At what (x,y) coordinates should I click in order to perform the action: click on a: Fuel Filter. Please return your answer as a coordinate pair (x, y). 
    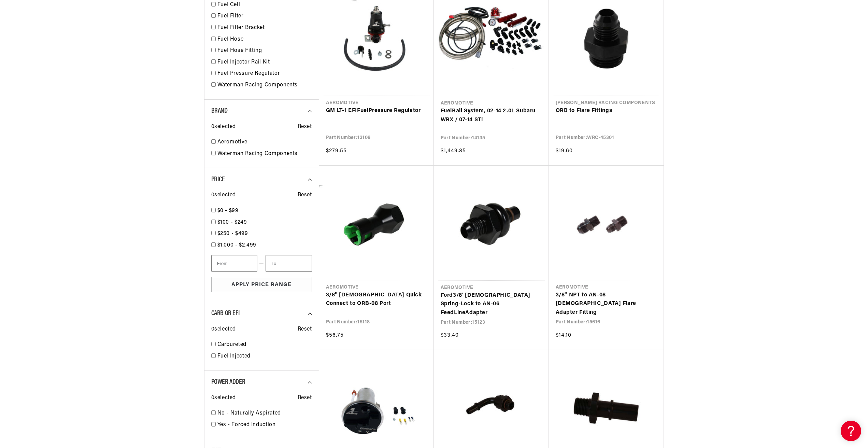
    Looking at the image, I should click on (264, 16).